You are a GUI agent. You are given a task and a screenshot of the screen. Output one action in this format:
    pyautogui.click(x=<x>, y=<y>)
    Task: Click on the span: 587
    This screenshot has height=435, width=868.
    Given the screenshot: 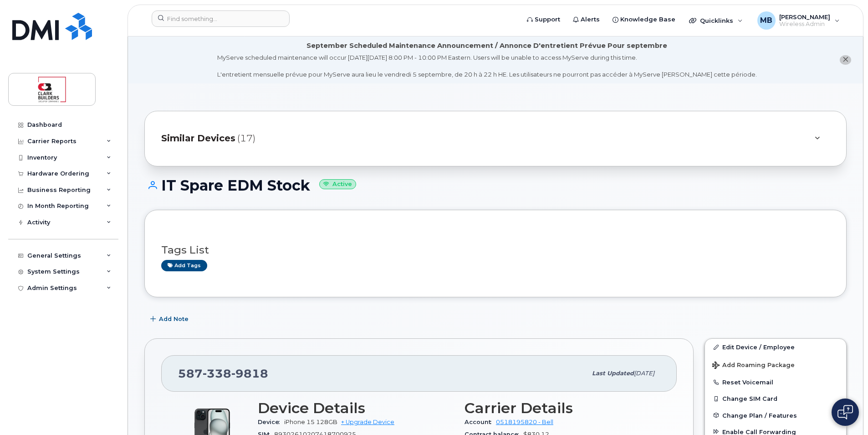 What is the action you would take?
    pyautogui.click(x=223, y=373)
    